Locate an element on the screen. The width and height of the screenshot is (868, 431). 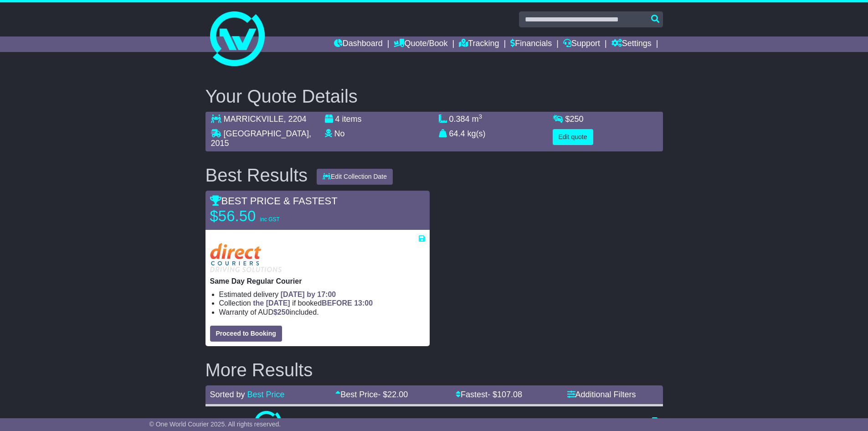
img: Direct: Same Day Regular Courier is located at coordinates (246, 258).